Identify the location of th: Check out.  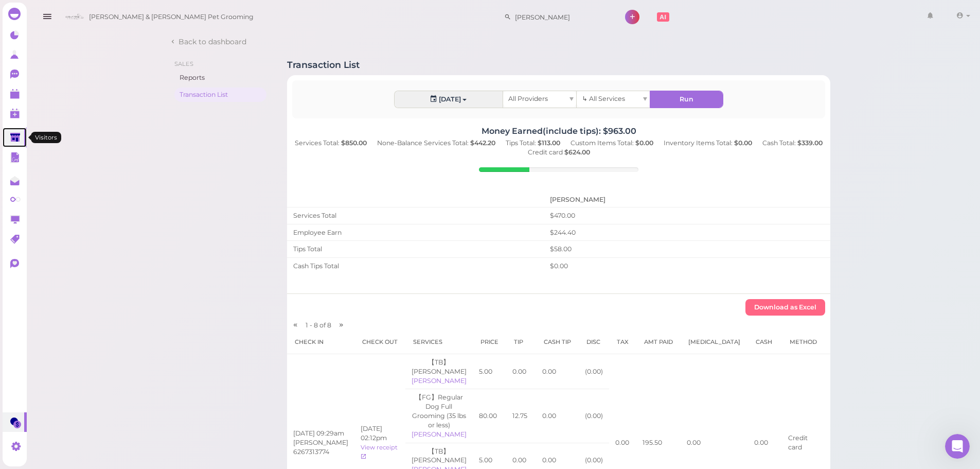
(379, 342).